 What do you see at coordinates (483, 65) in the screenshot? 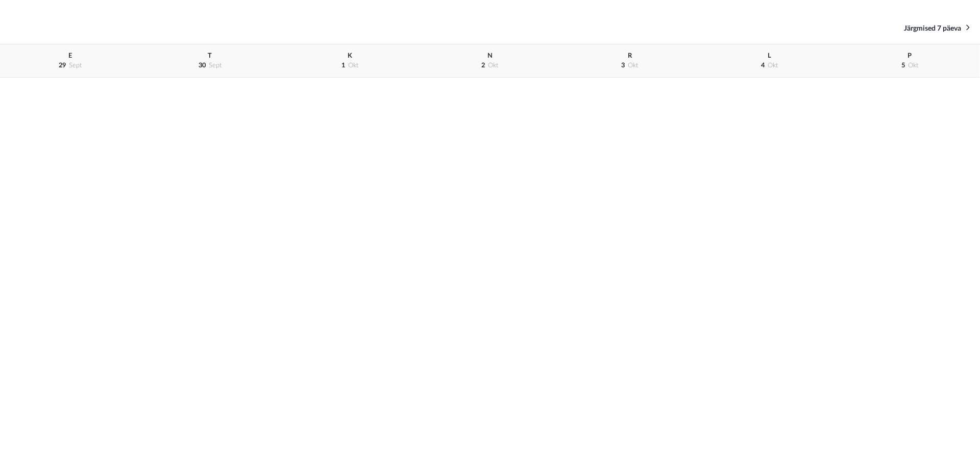
I see `span: 2` at bounding box center [483, 65].